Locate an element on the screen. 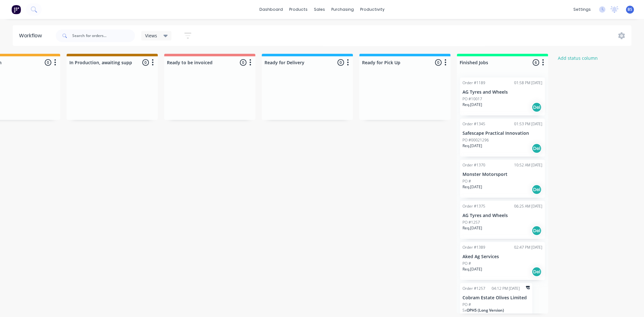 This screenshot has width=644, height=317. button: Add status column is located at coordinates (577, 58).